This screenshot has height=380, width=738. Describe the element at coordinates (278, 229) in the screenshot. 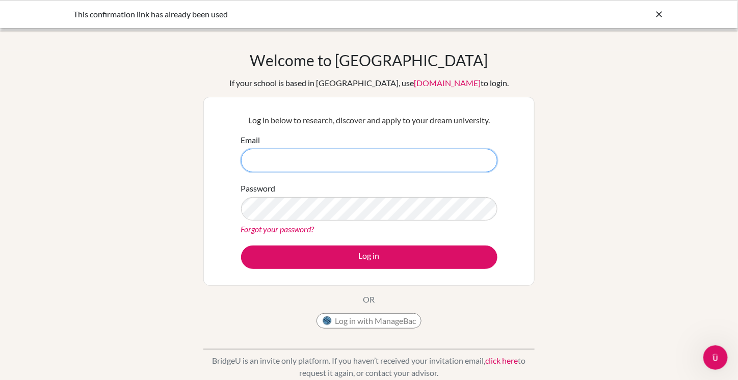

I see `a: Forgot your password?` at that location.